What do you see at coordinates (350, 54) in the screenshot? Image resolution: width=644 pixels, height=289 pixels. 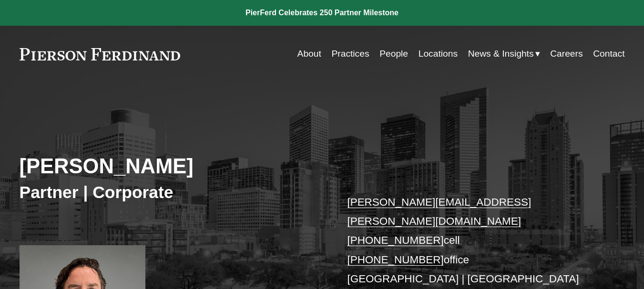 I see `a: Practices` at bounding box center [350, 54].